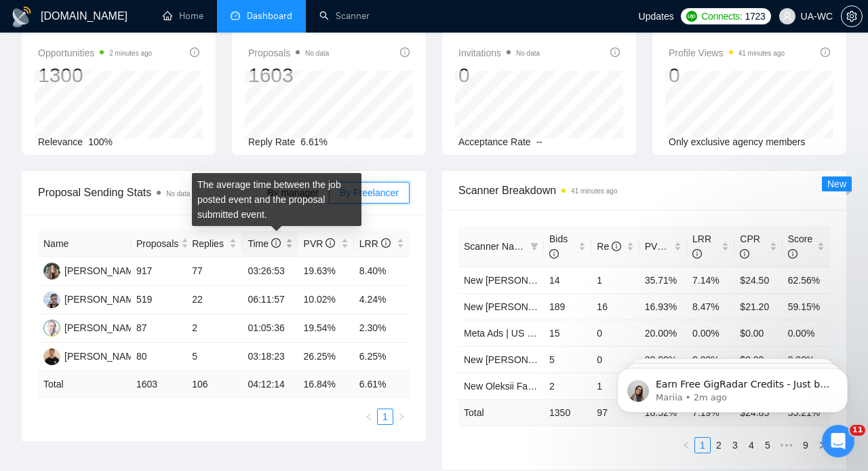  What do you see at coordinates (806, 305) in the screenshot?
I see `td: 59.15%` at bounding box center [806, 305].